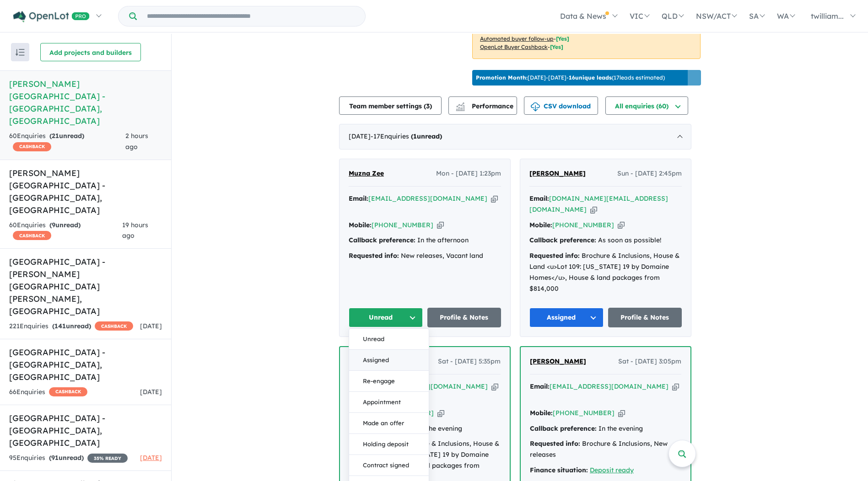 The height and width of the screenshot is (481, 868). I want to click on button: All enquiries (60), so click(646, 105).